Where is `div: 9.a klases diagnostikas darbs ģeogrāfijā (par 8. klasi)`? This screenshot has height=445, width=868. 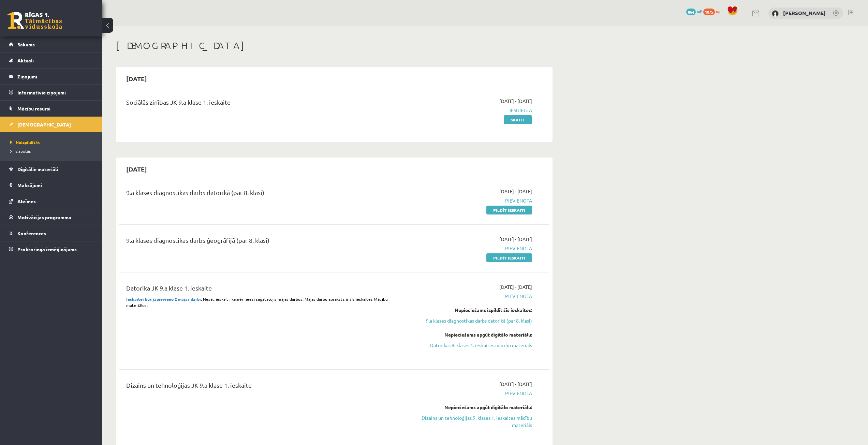
div: 9.a klases diagnostikas darbs ģeogrāfijā (par 8. klasi) is located at coordinates (259, 242).